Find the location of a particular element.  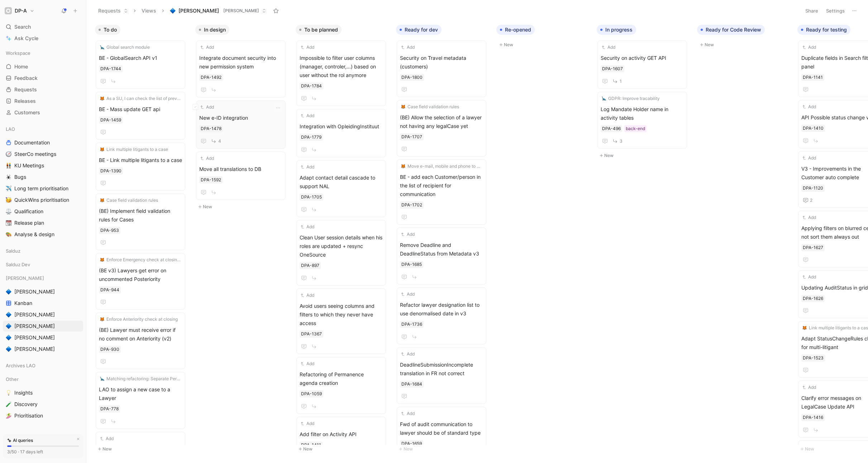

a: AddImpossible to filter user columns (manager, controler,...) based on user without the rol anymore is located at coordinates (341, 73).